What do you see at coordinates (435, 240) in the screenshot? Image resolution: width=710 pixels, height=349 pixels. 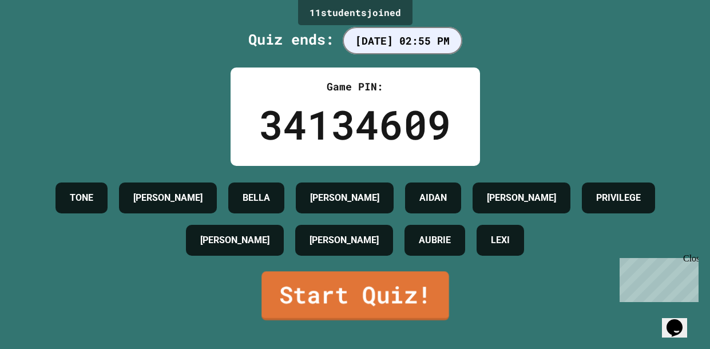 I see `h4: AUBRIE` at bounding box center [435, 240].